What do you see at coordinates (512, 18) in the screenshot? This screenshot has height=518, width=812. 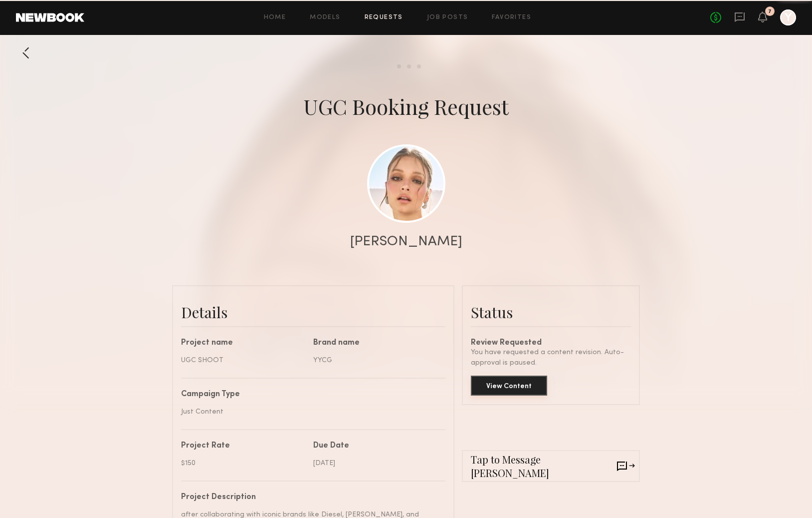 I see `a: Favorites` at bounding box center [512, 18].